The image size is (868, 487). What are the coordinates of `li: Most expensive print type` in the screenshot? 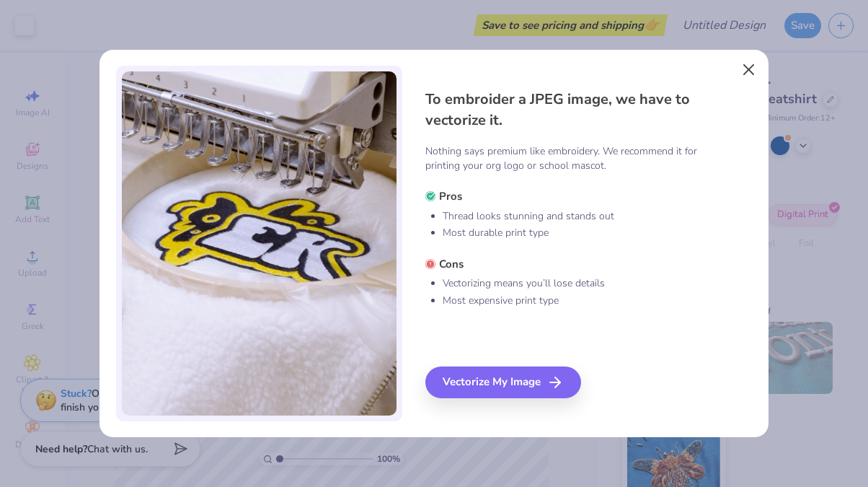 It's located at (579, 301).